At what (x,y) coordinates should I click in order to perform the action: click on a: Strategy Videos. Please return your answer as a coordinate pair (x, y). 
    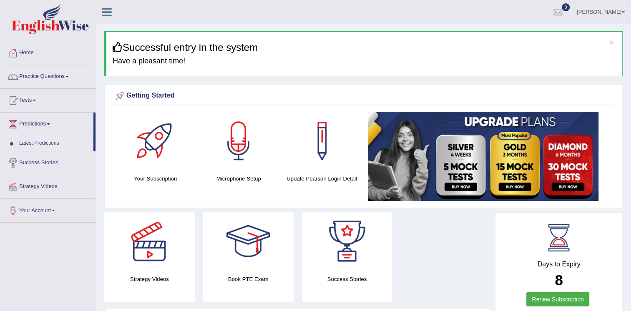
    Looking at the image, I should click on (48, 186).